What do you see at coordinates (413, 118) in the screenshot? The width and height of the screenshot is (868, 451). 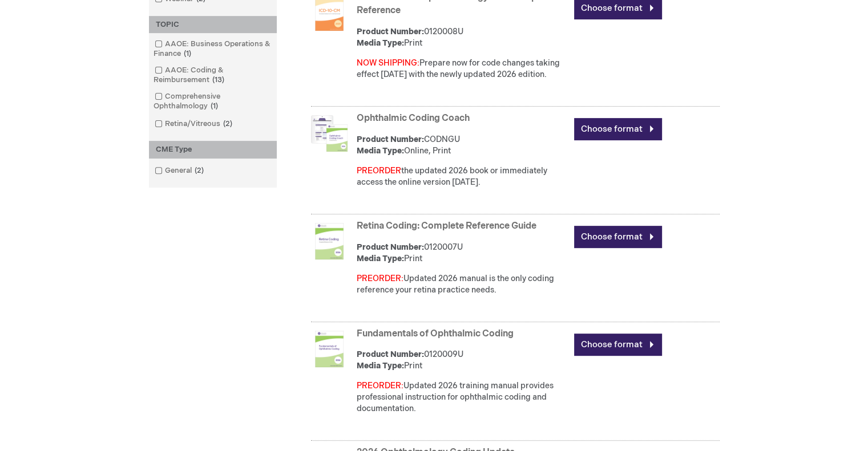 I see `a: Ophthalmic Coding Coach` at bounding box center [413, 118].